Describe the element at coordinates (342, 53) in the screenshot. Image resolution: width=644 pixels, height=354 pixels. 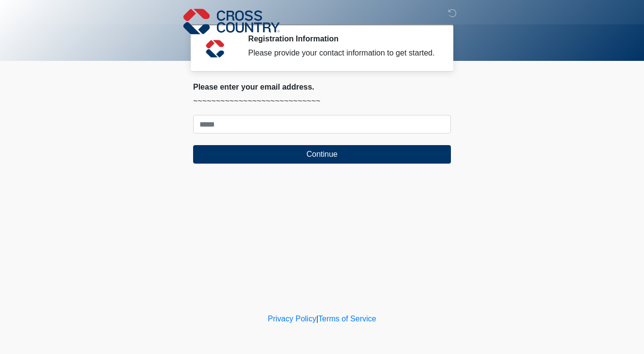
I see `div: Please provide your contact information to get started.` at that location.